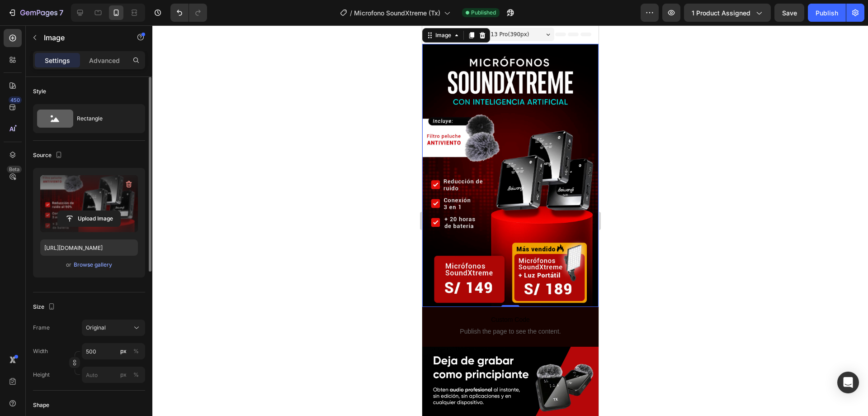  I want to click on span: Save, so click(790, 13).